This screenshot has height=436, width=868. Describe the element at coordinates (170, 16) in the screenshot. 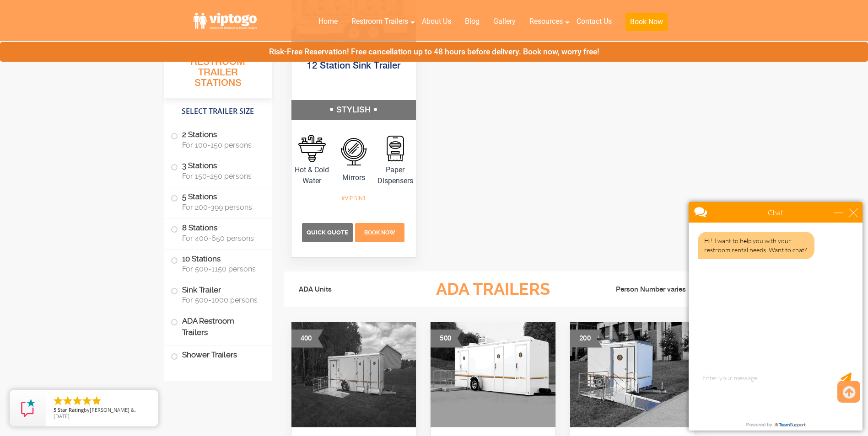

I see `div: close` at that location.